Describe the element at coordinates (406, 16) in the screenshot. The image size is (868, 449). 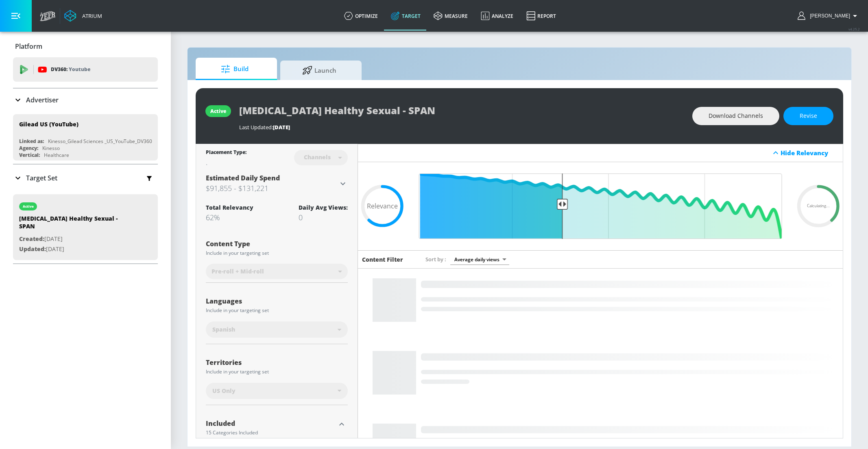
I see `a: Target` at that location.